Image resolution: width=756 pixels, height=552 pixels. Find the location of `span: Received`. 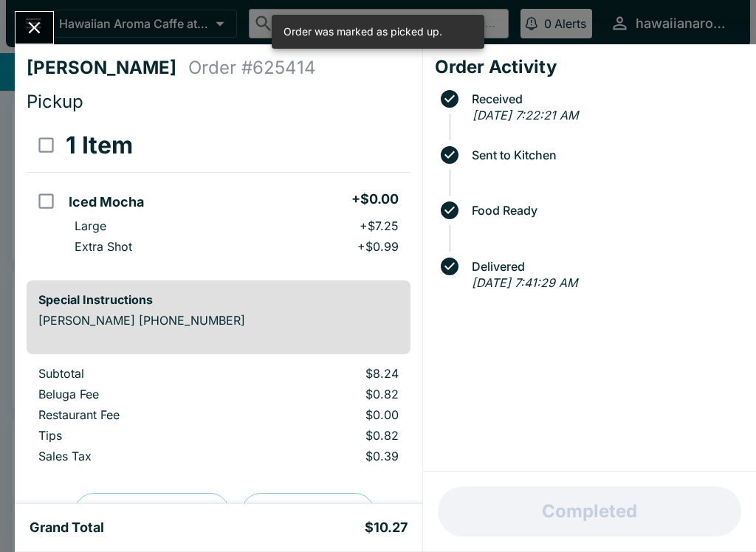

span: Received is located at coordinates (604, 99).